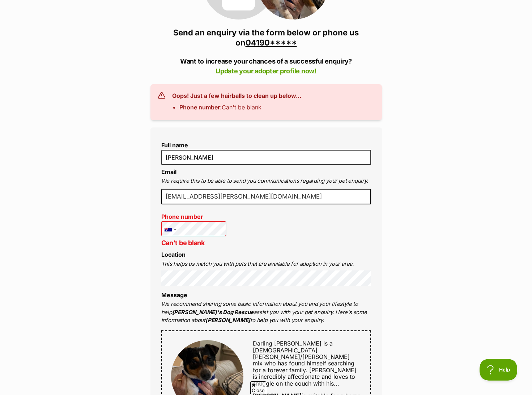 The height and width of the screenshot is (395, 532). Describe the element at coordinates (266, 313) in the screenshot. I see `p: We recommend sharing some basic information about you and your lifestyle to help assist you with ...` at that location.